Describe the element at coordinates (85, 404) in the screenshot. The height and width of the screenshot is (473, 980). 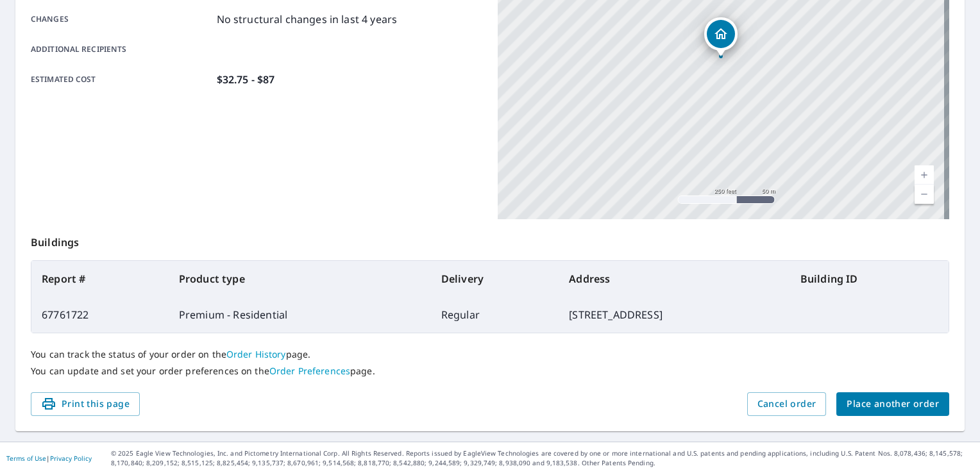
I see `button: Print this page` at that location.